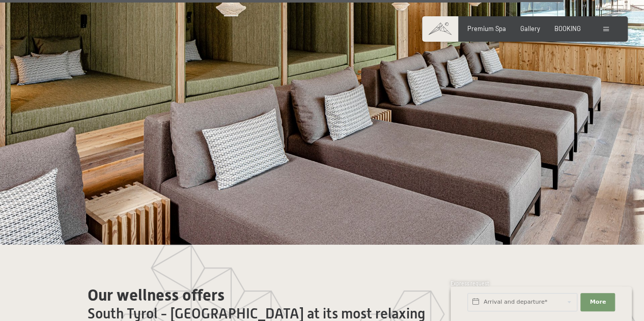  What do you see at coordinates (487, 29) in the screenshot?
I see `a: Premium Spa` at bounding box center [487, 29].